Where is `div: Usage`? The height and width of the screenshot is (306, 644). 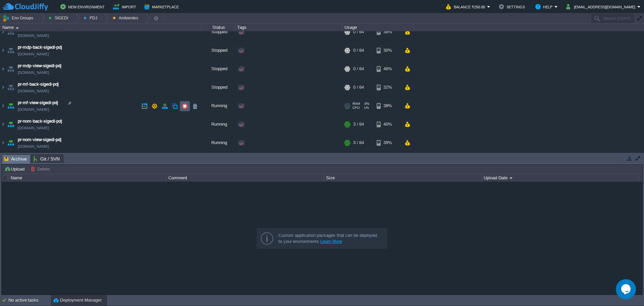
div: Usage is located at coordinates (378, 27).